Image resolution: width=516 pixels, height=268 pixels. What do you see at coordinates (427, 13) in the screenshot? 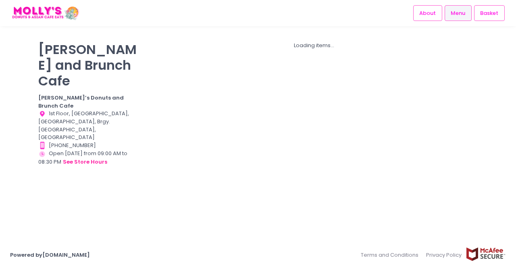
I see `span: About` at bounding box center [427, 13].